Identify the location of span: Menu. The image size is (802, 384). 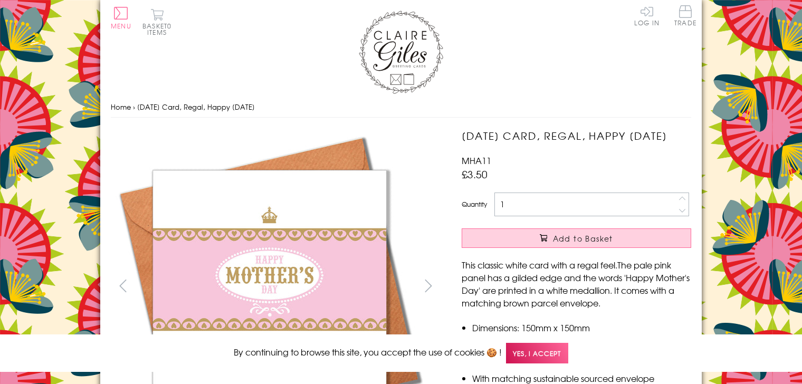
(121, 26).